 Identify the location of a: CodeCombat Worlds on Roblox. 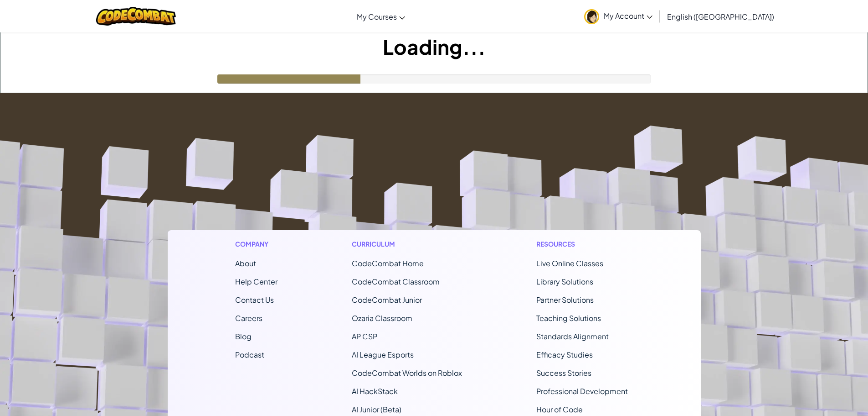
(407, 373).